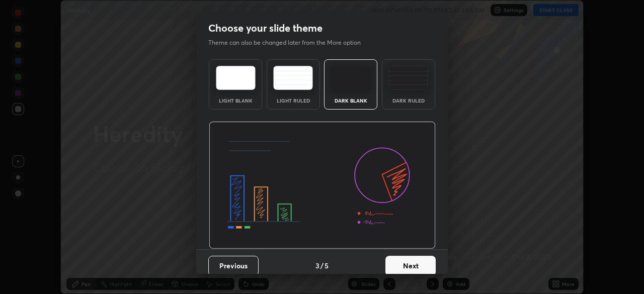 The height and width of the screenshot is (294, 644). What do you see at coordinates (293, 78) in the screenshot?
I see `img: lightRuledTheme.5fabf969.svg` at bounding box center [293, 78].